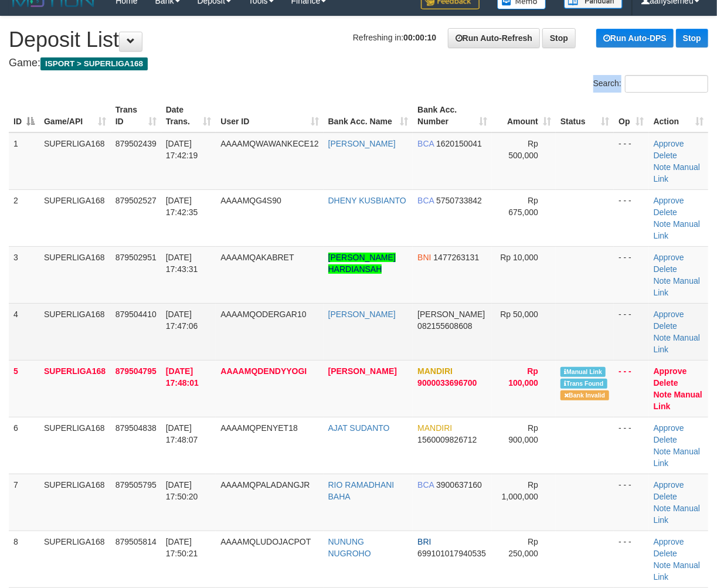  Describe the element at coordinates (358, 63) in the screenshot. I see `h4: Game:` at that location.